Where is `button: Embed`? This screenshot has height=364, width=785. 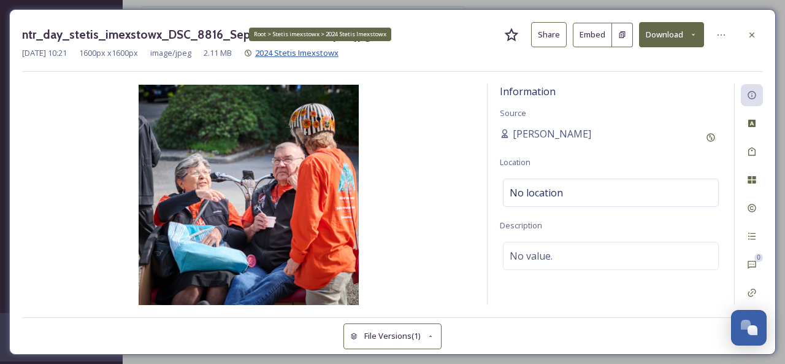
button: Embed is located at coordinates (592, 35).